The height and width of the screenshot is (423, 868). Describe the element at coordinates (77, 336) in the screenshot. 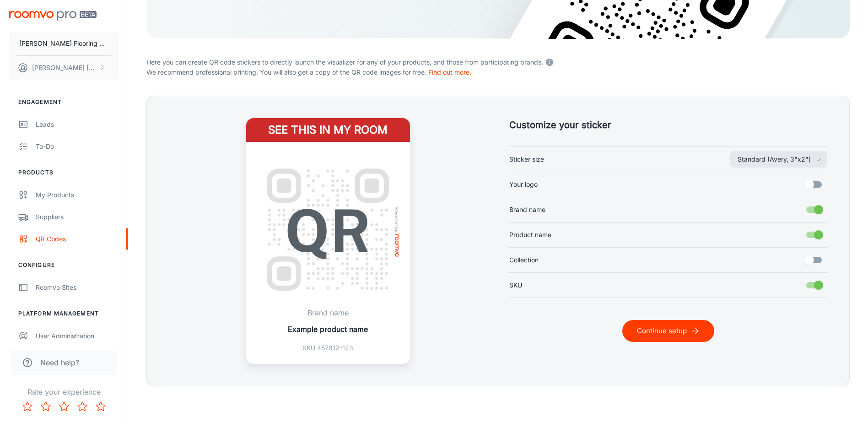

I see `div: User Administration` at that location.